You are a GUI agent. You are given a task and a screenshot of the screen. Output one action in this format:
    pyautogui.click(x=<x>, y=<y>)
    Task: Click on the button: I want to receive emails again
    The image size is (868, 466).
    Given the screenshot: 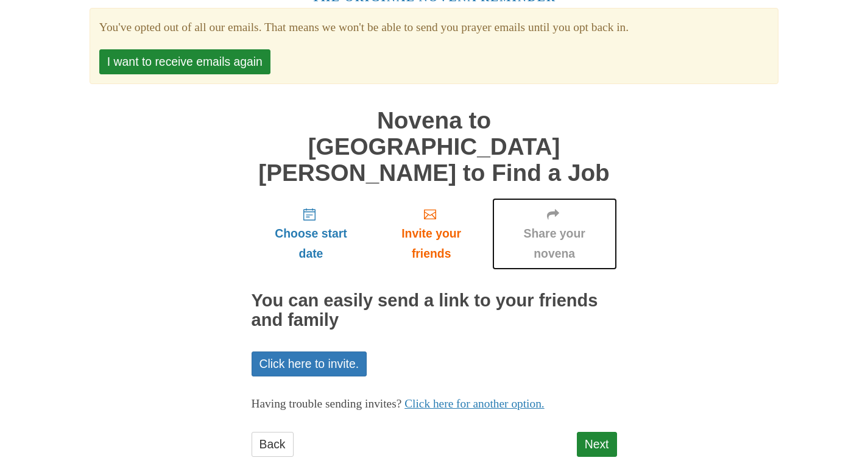 What is the action you would take?
    pyautogui.click(x=185, y=62)
    